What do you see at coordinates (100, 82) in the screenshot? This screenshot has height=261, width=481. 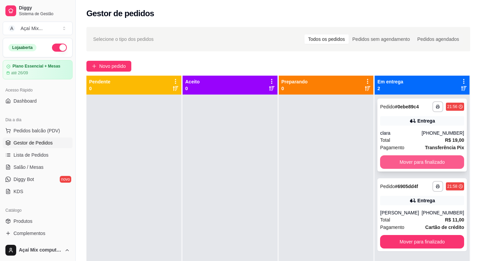 I see `p: Pendente` at bounding box center [100, 82].